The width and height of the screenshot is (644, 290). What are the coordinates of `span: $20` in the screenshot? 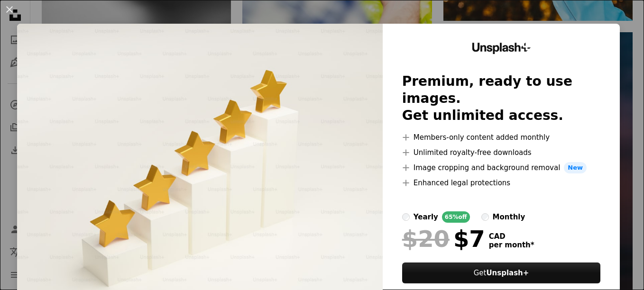 It's located at (426, 239).